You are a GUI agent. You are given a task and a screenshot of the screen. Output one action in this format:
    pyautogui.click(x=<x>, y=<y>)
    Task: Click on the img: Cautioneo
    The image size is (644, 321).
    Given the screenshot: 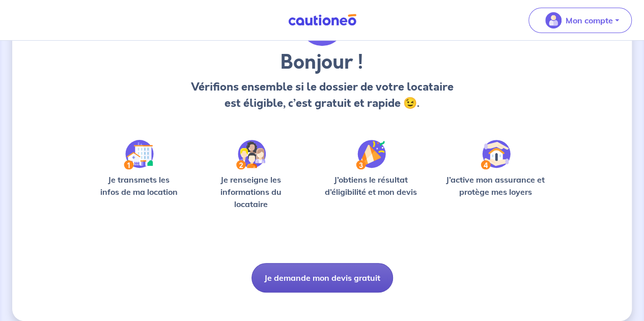 What is the action you would take?
    pyautogui.click(x=322, y=20)
    